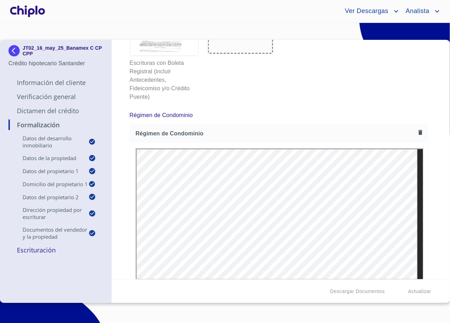  What do you see at coordinates (48, 158) in the screenshot?
I see `p: Datos de la propiedad` at bounding box center [48, 158].